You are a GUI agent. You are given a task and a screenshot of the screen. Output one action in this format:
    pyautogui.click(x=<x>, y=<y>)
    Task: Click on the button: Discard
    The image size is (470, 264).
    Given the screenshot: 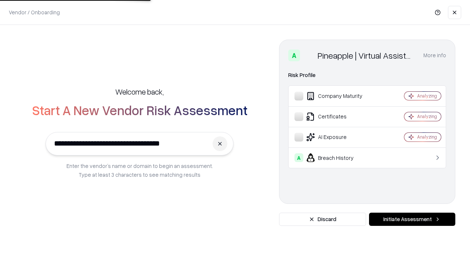 What is the action you would take?
    pyautogui.click(x=322, y=220)
    